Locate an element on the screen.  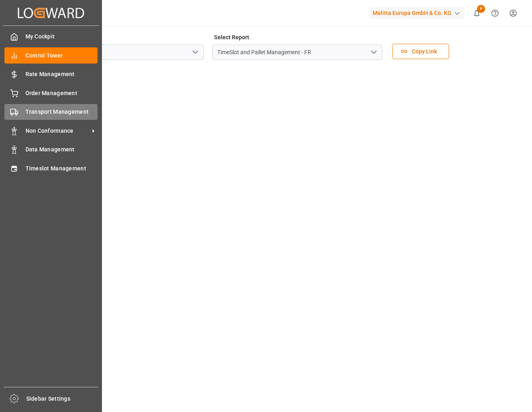
span: Timeslot Management is located at coordinates (61, 168).